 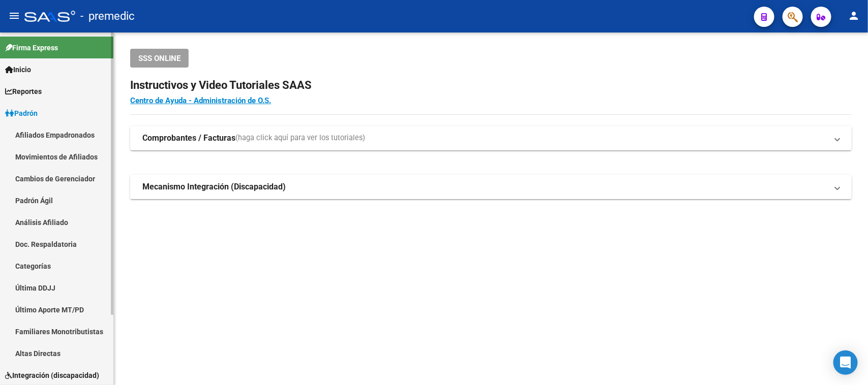 I want to click on span: Firma Express, so click(x=31, y=48).